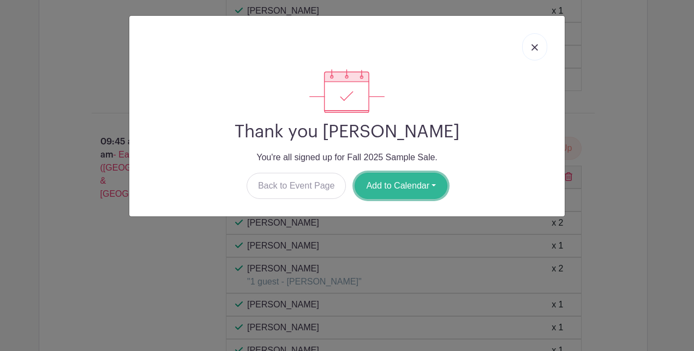 Image resolution: width=694 pixels, height=351 pixels. Describe the element at coordinates (347, 91) in the screenshot. I see `img: signup_complete-c468d5dda3e2740ee63a24cb0ba0d3ce5d8a4ecd24259e683200fb1569d990c8.svg` at that location.